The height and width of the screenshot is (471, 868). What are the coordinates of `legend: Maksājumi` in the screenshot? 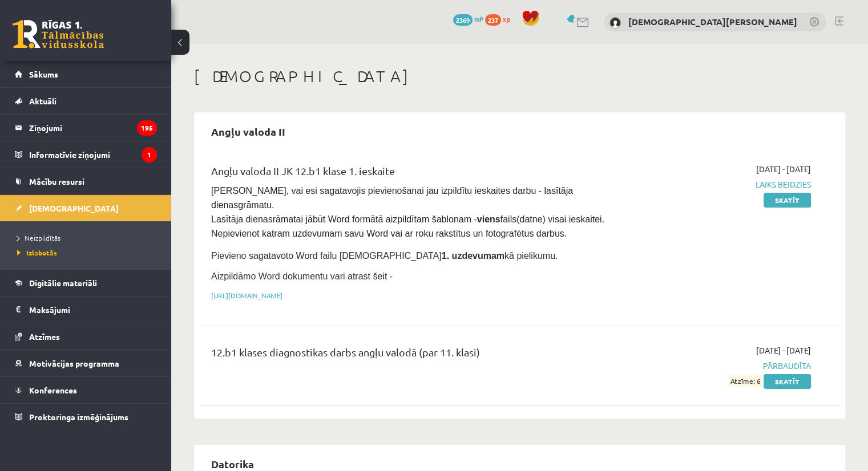 It's located at (93, 310).